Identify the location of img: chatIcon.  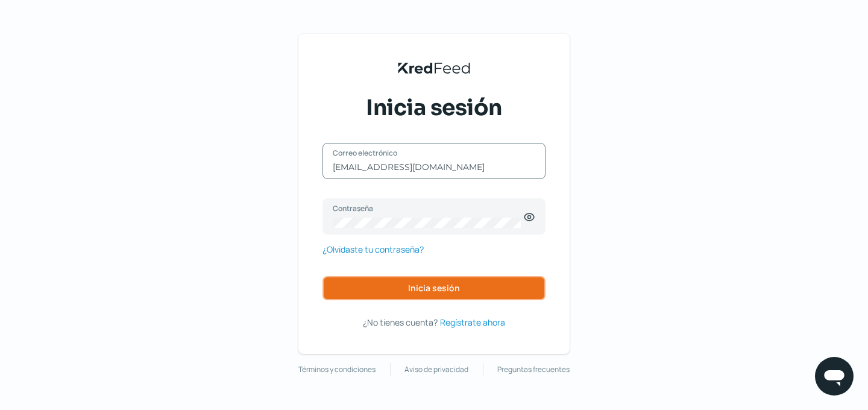
(835, 377).